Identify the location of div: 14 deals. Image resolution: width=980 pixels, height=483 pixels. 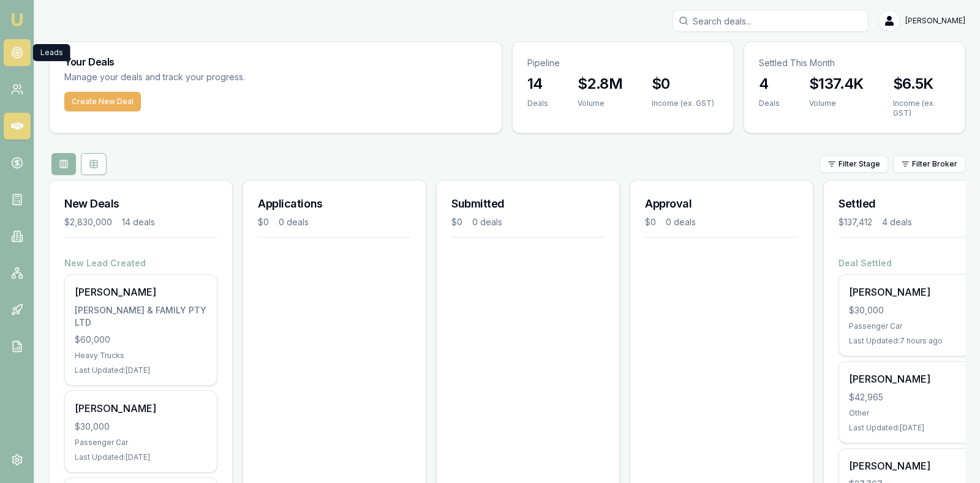
(139, 223).